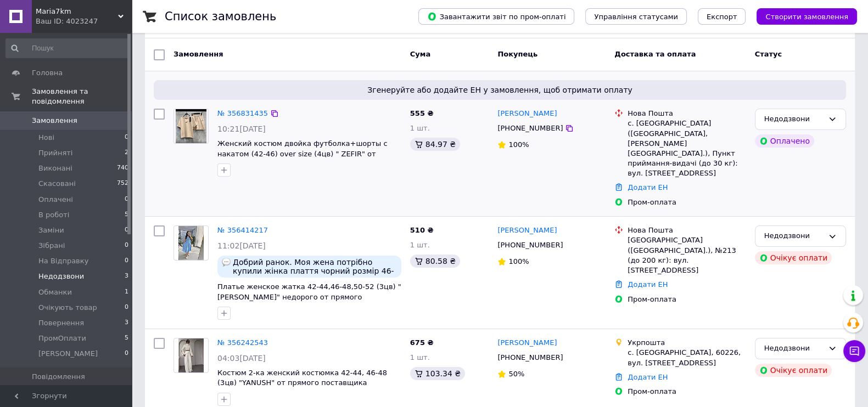 This screenshot has width=868, height=407. What do you see at coordinates (516, 373) in the screenshot?
I see `span: 50%` at bounding box center [516, 373].